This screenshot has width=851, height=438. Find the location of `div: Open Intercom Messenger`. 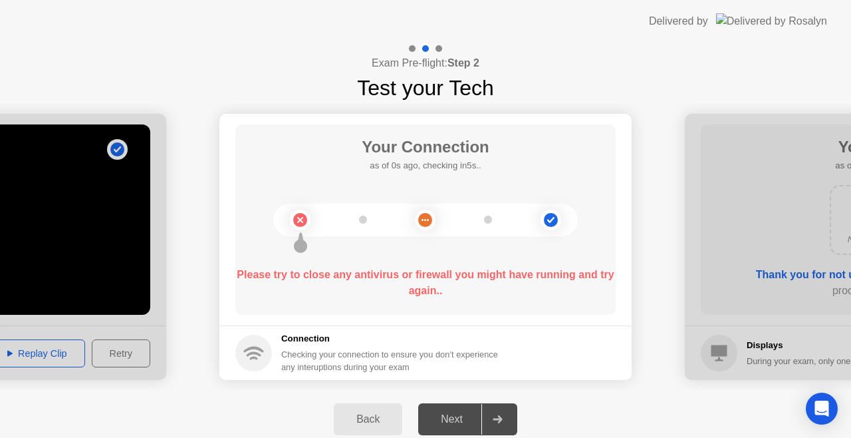

div: Open Intercom Messenger is located at coordinates (822, 408).